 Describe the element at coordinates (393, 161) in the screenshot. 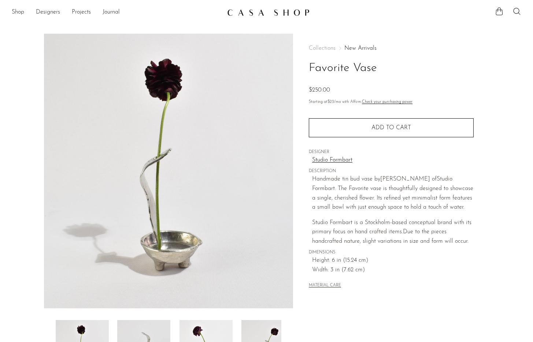

I see `a: Studio Formbart` at that location.